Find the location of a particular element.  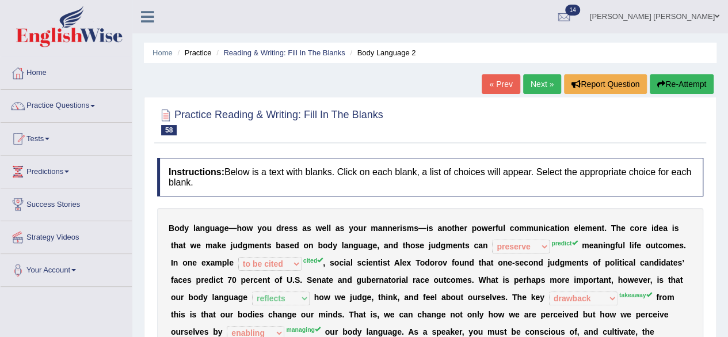

b: B is located at coordinates (172, 228).